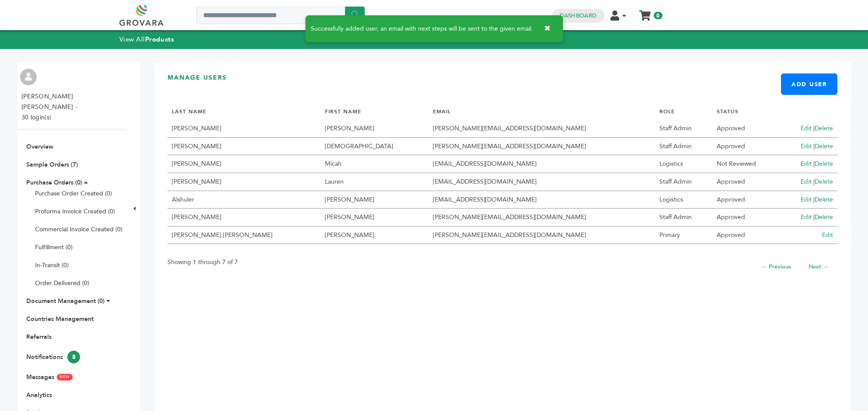 The width and height of the screenshot is (868, 411). I want to click on a: My Cart, so click(645, 12).